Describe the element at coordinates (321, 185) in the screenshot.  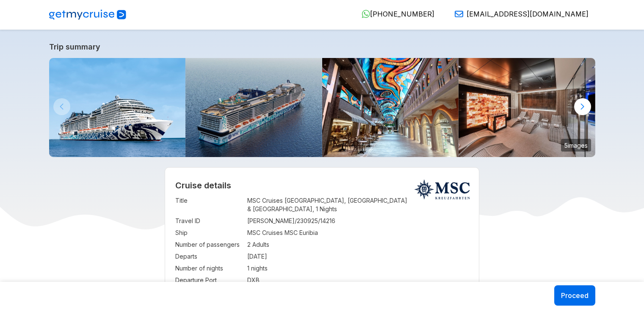
I see `h2: Cruise details` at that location.